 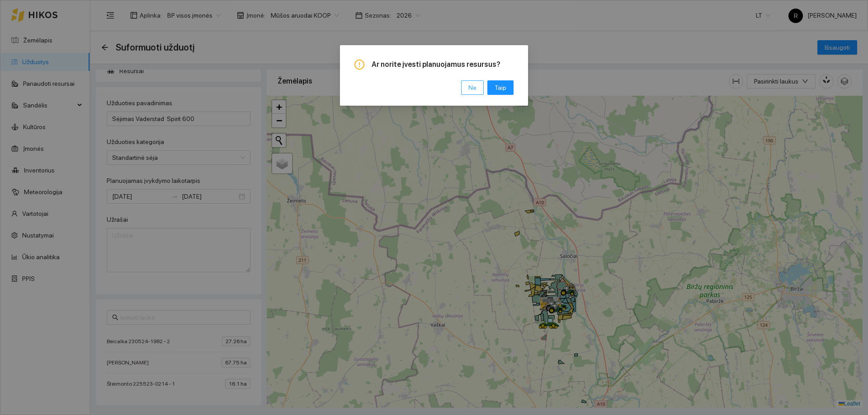 I want to click on button: Taip, so click(x=500, y=87).